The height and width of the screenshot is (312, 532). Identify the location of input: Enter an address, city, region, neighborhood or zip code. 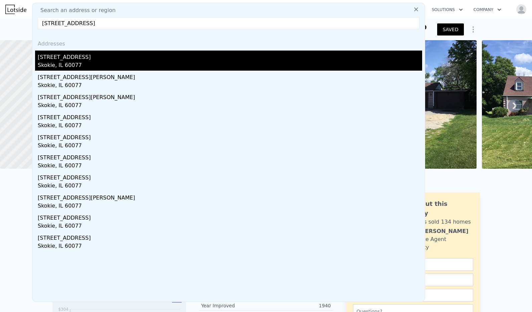
(229, 23).